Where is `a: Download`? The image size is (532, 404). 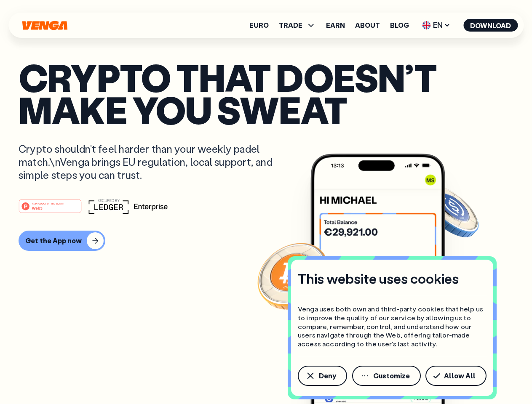
a: Download is located at coordinates (490, 25).